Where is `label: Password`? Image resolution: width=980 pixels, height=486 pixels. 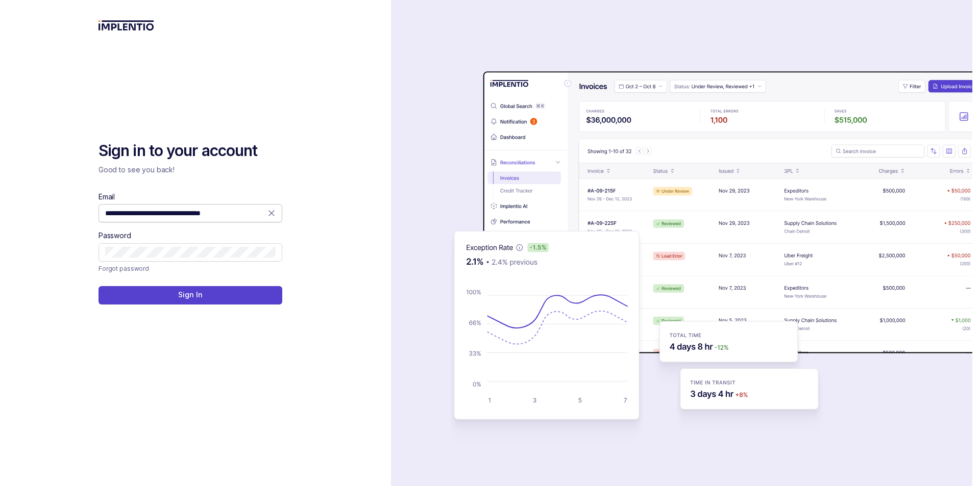
label: Password is located at coordinates (115, 235).